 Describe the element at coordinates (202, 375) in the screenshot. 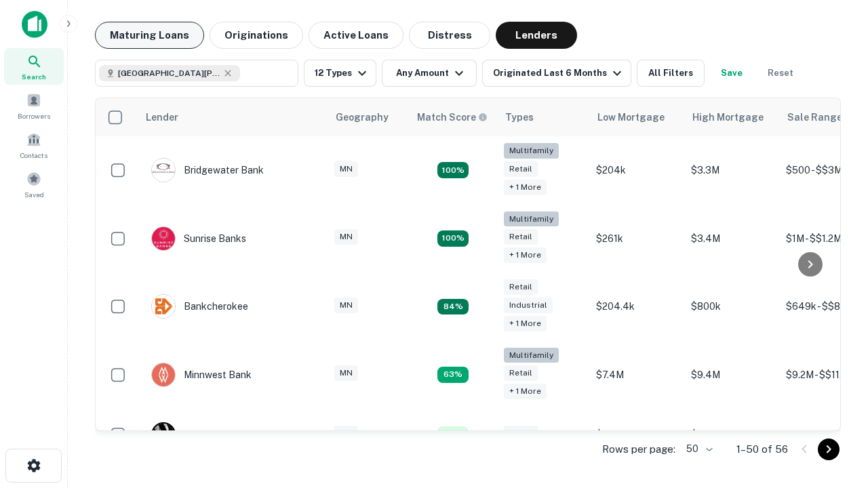

I see `div: Minnwest Bank` at that location.